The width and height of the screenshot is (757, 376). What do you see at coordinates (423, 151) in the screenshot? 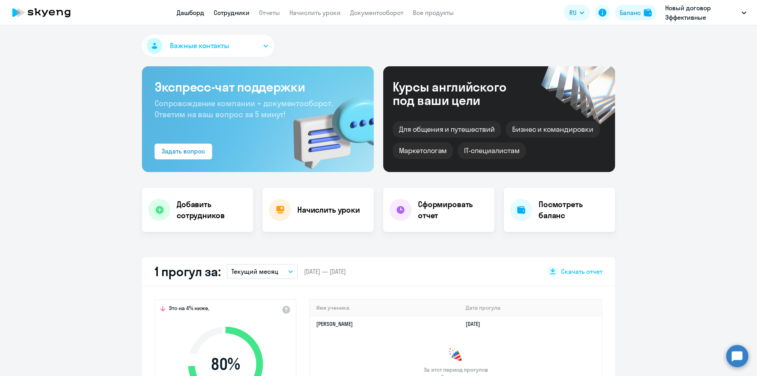
I see `div: Маркетологам` at bounding box center [423, 151].